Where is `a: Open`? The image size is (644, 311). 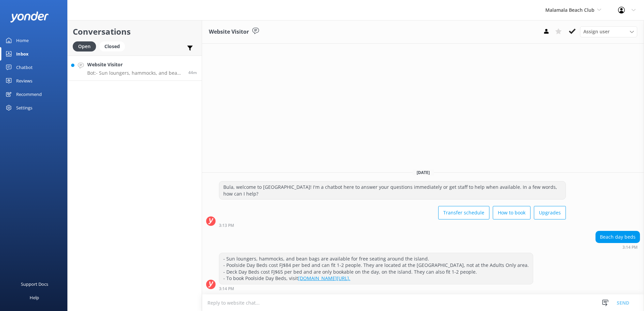 a: Open is located at coordinates (86, 46).